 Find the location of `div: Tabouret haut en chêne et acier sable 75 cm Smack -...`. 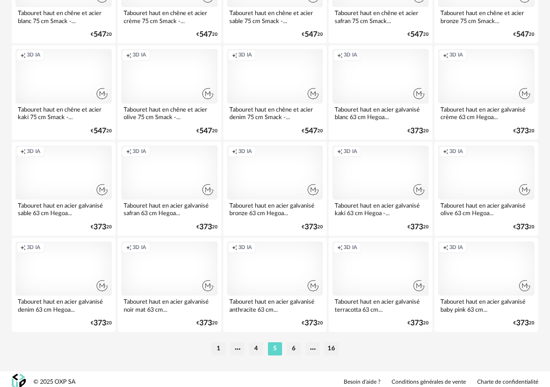

div: Tabouret haut en chêne et acier sable 75 cm Smack -... is located at coordinates (275, 16).